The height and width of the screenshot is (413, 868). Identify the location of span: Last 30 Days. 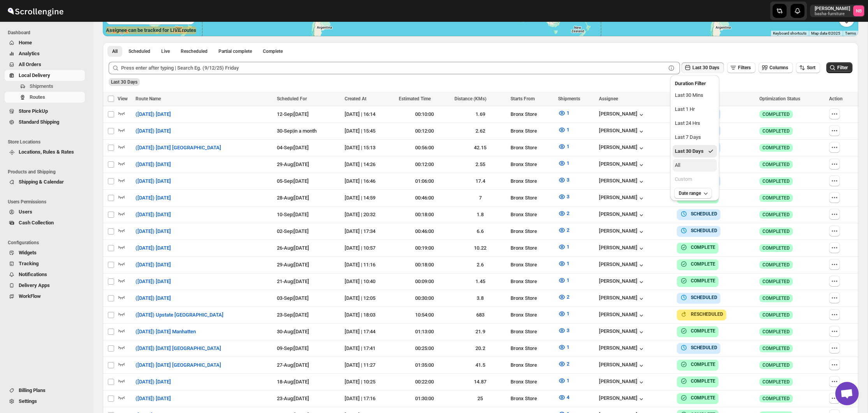
(706, 68).